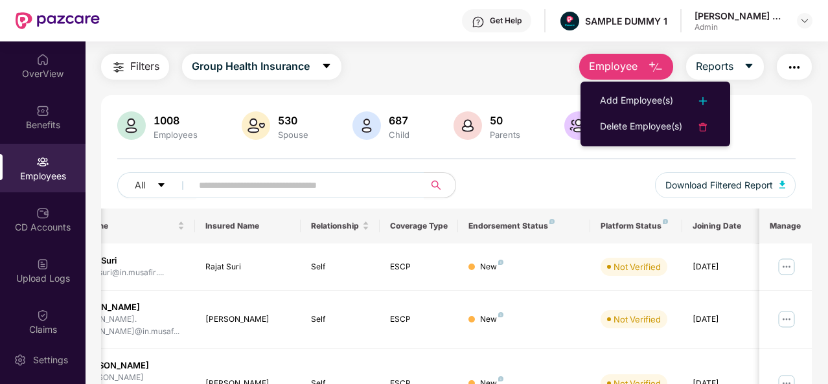 The image size is (828, 384). I want to click on img: svg+xml;base64,PHN2ZyBpZD0iQmVuZWZpdHMiIHhtbG5zPSJodHRwOi8vd3d3LnczLm9yZy8yMDAwL3N2ZyIgd2lkdGg9Ij..., so click(43, 111).